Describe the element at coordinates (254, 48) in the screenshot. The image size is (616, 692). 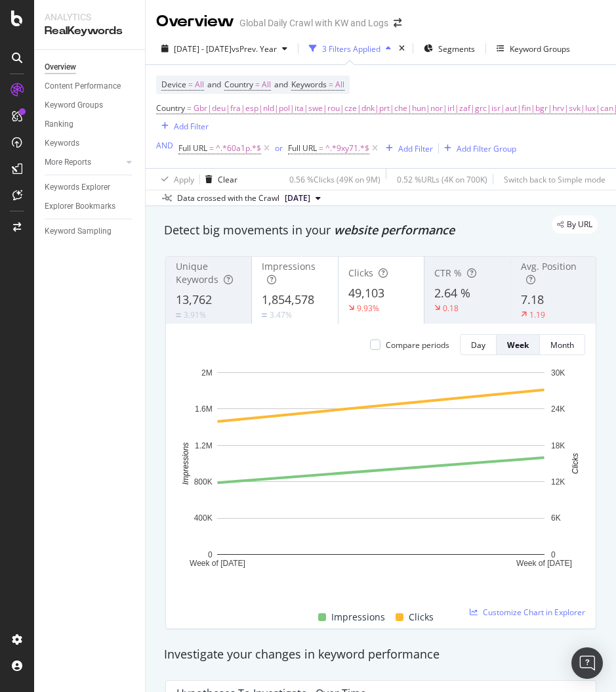
I see `span: vs Prev. Year` at that location.